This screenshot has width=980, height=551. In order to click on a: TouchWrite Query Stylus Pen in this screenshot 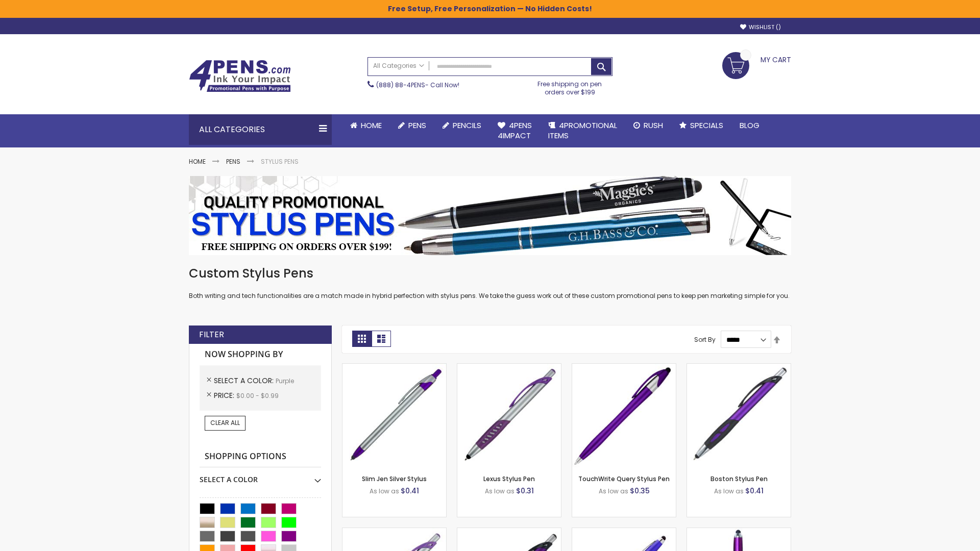, I will do `click(623, 479)`.